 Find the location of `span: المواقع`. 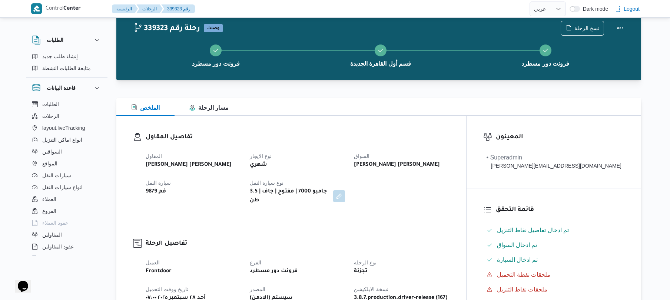

span: المواقع is located at coordinates (50, 163).